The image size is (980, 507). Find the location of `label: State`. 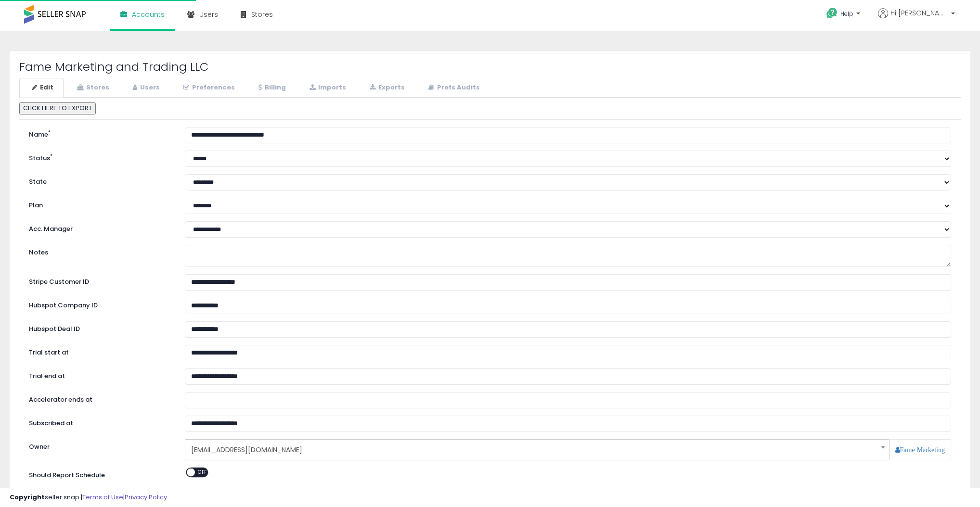

label: State is located at coordinates (100, 180).